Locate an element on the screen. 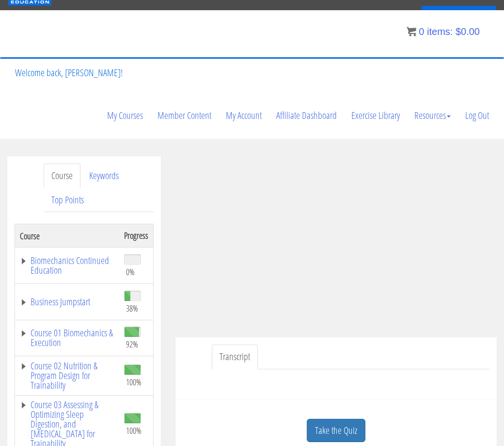  a: My Courses is located at coordinates (125, 116).